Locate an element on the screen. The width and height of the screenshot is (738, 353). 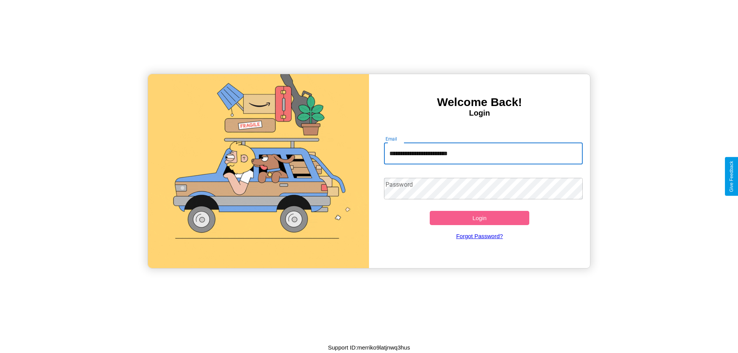
img: gif is located at coordinates (258, 171).